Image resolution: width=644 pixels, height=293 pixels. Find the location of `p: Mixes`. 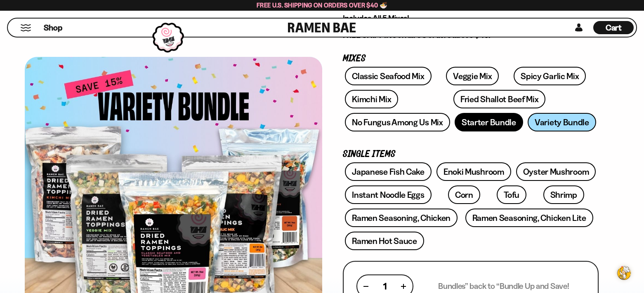

p: Mixes is located at coordinates (471, 58).